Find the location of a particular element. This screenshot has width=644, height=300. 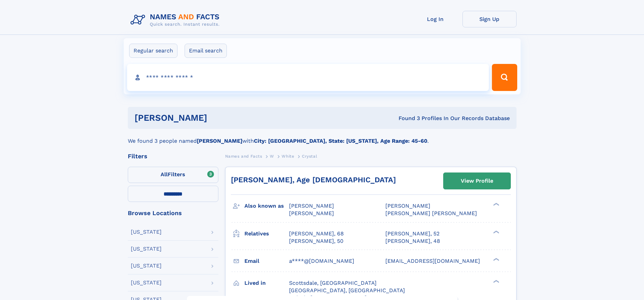

button: Search Button is located at coordinates (504, 78).